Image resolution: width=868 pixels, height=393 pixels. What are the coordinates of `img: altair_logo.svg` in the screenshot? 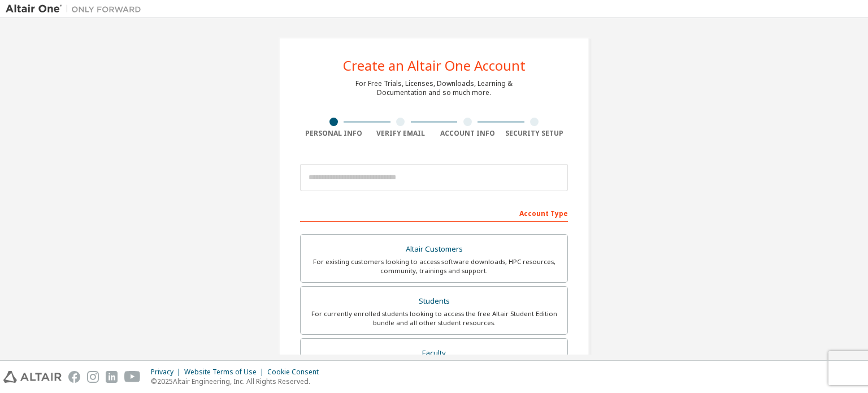 It's located at (32, 376).